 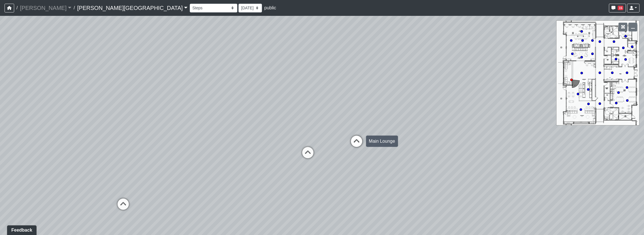 What do you see at coordinates (18, 7) in the screenshot?
I see `button: Feedback` at bounding box center [18, 7].